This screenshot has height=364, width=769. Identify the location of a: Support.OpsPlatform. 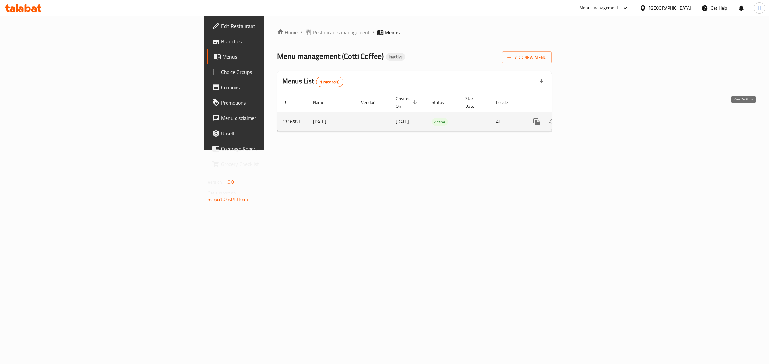
(228, 200).